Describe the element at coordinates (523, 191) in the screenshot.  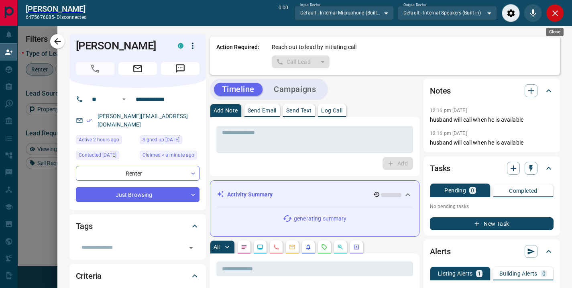
I see `p: Completed` at that location.